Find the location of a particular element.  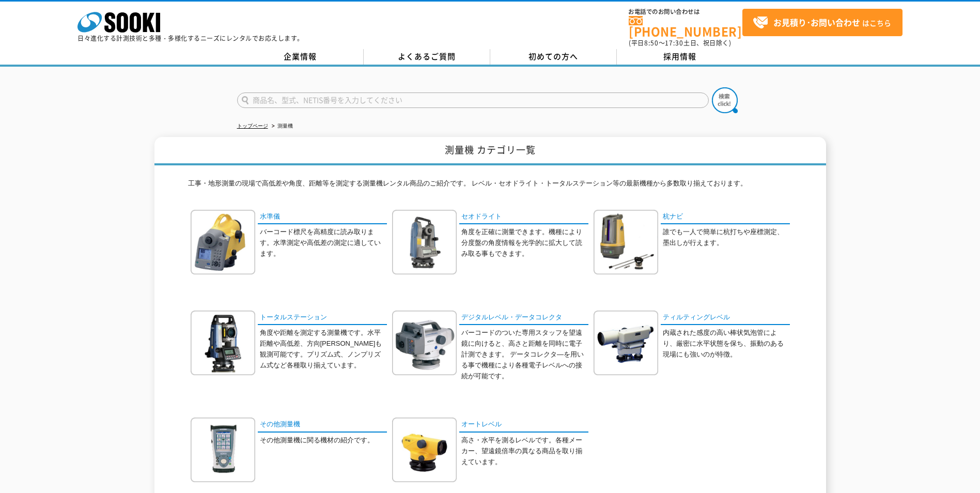

img: 杭ナビ is located at coordinates (626, 242).